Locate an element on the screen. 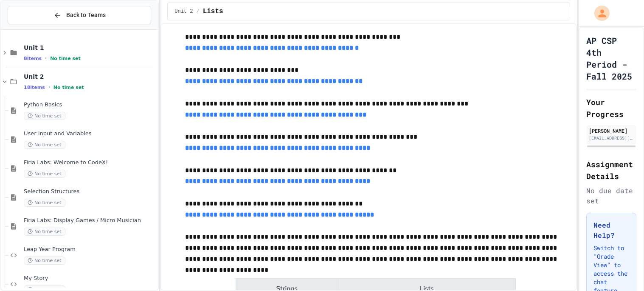  span: 8 items is located at coordinates (33, 58).